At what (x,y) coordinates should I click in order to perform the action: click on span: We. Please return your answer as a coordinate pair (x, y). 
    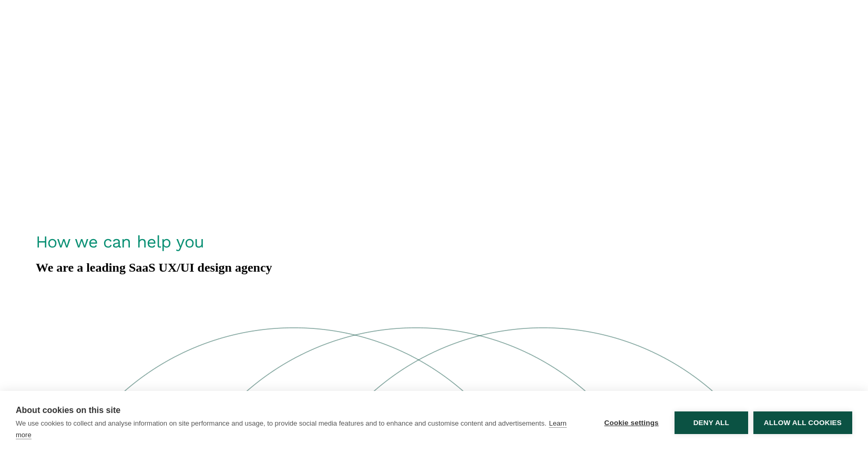
    Looking at the image, I should click on (44, 268).